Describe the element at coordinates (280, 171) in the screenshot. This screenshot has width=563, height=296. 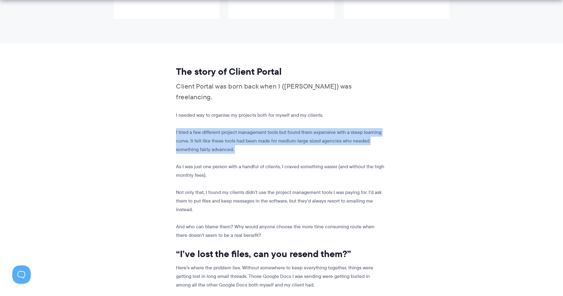
I see `p: As I was just one person with a handful of clients, I craved something easier (and without the hi...` at that location.